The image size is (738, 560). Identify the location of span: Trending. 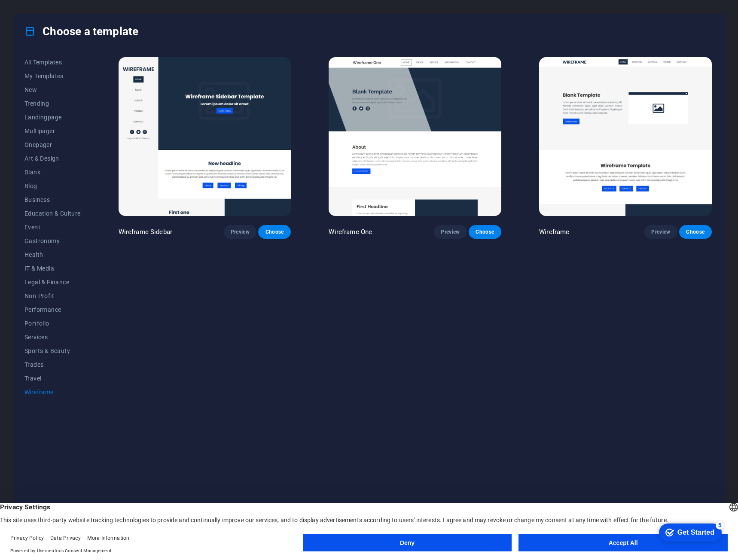
(53, 104).